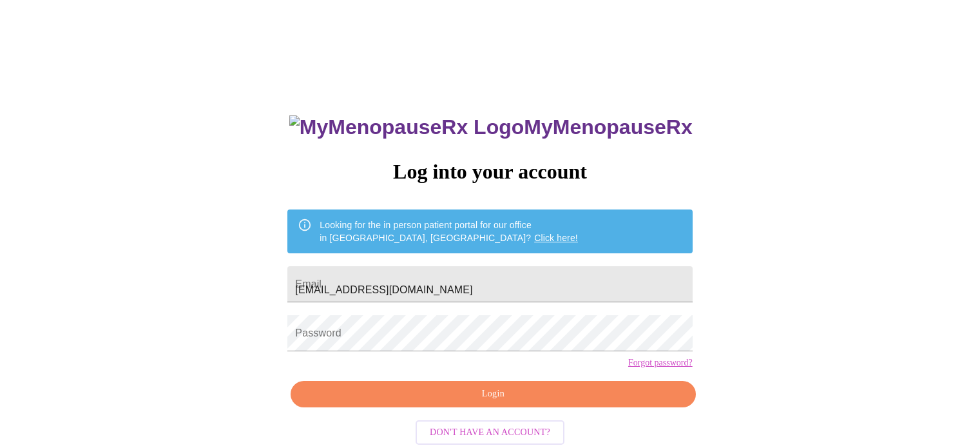 This screenshot has height=448, width=980. Describe the element at coordinates (491, 127) in the screenshot. I see `h3: MyMenopauseRx` at that location.